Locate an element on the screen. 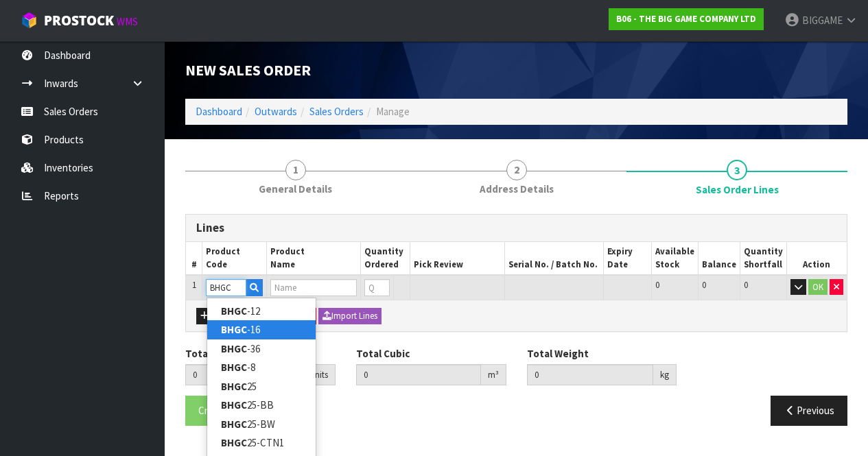  input: Total Units is located at coordinates (245, 374).